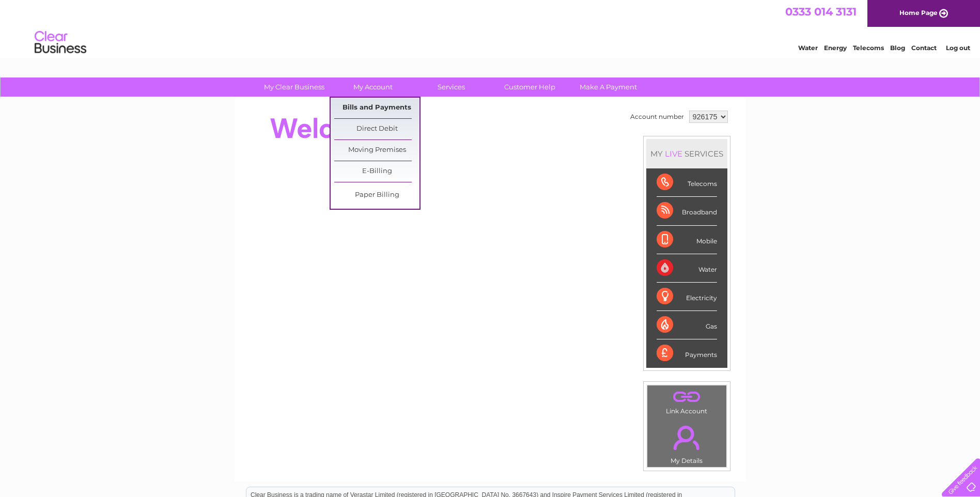 This screenshot has height=497, width=980. Describe the element at coordinates (294, 87) in the screenshot. I see `a: My Clear Business` at that location.